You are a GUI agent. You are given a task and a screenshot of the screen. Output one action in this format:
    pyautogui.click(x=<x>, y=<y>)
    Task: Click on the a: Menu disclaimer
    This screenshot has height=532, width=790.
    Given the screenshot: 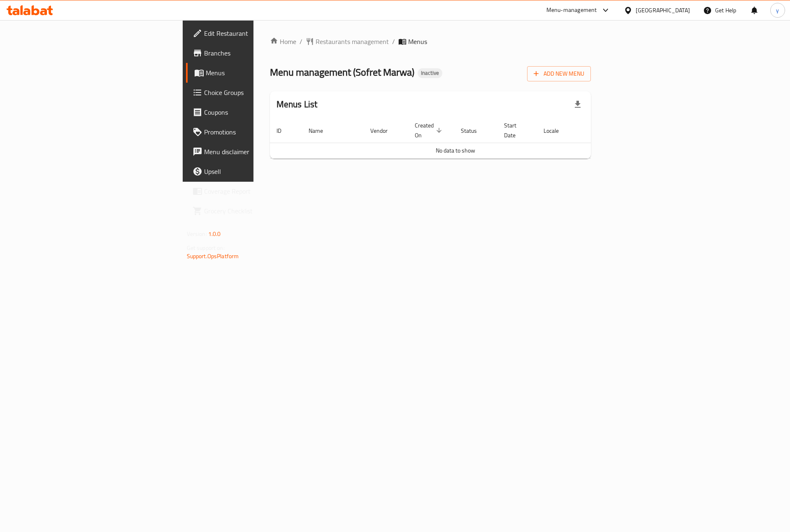 What is the action you would take?
    pyautogui.click(x=250, y=152)
    